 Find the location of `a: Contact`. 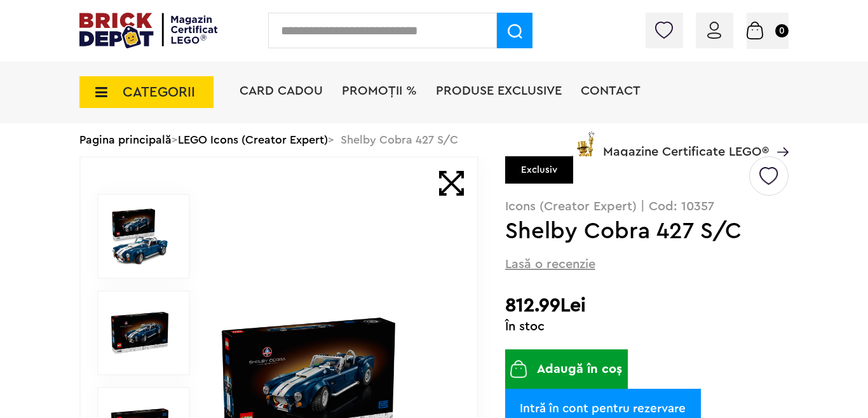

a: Contact is located at coordinates (610, 91).